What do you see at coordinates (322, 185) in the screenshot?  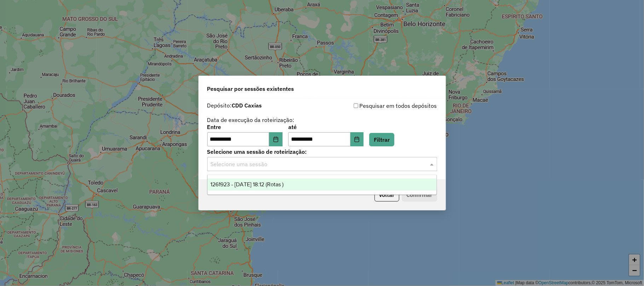 I see `ng-dropdown-panel: Options list` at bounding box center [322, 185].